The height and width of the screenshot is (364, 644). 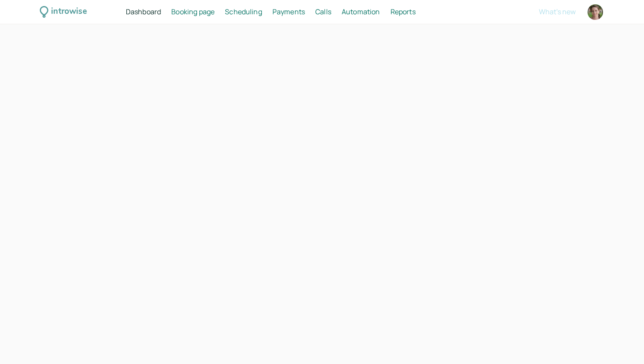 I want to click on span: Dashboard, so click(x=143, y=12).